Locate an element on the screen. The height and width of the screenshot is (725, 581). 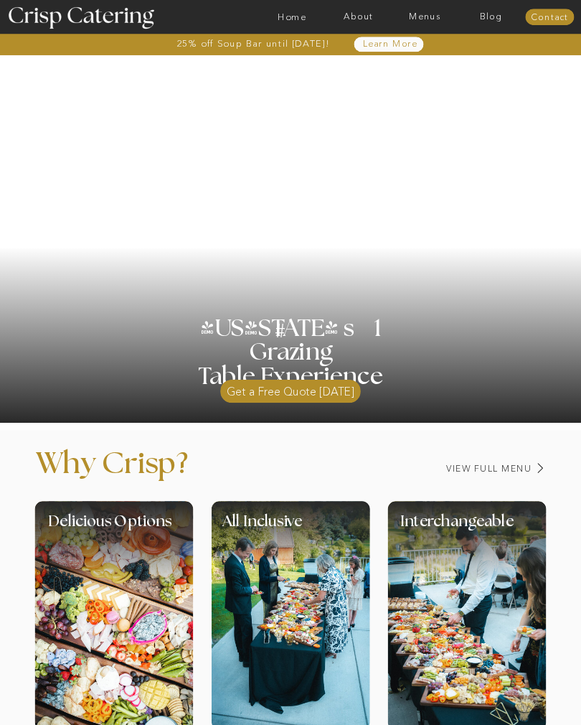
a: Blog is located at coordinates (492, 17).